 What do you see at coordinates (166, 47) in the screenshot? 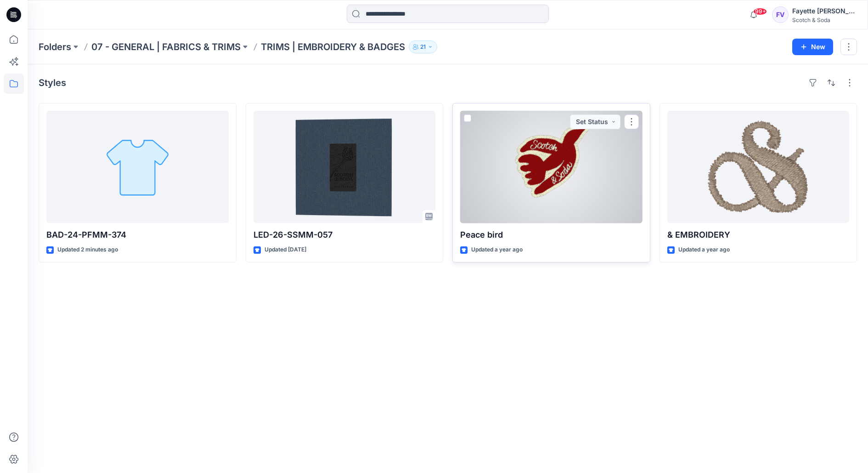
I see `p: 07 - GENERAL | FABRICS & TRIMS` at bounding box center [166, 47].